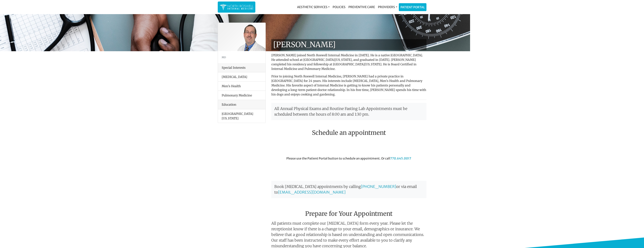  What do you see at coordinates (349, 133) in the screenshot?
I see `h2: Schedule an appointment` at bounding box center [349, 133].